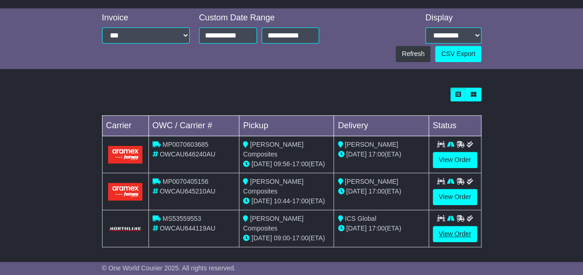  Describe the element at coordinates (455, 126) in the screenshot. I see `td: Status` at that location.